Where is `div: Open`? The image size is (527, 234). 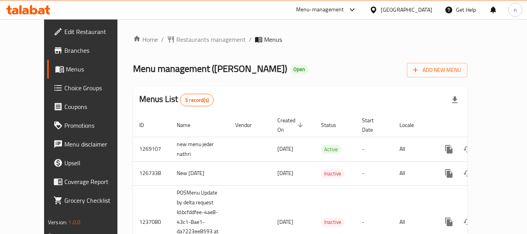 div: Open is located at coordinates (299, 69).